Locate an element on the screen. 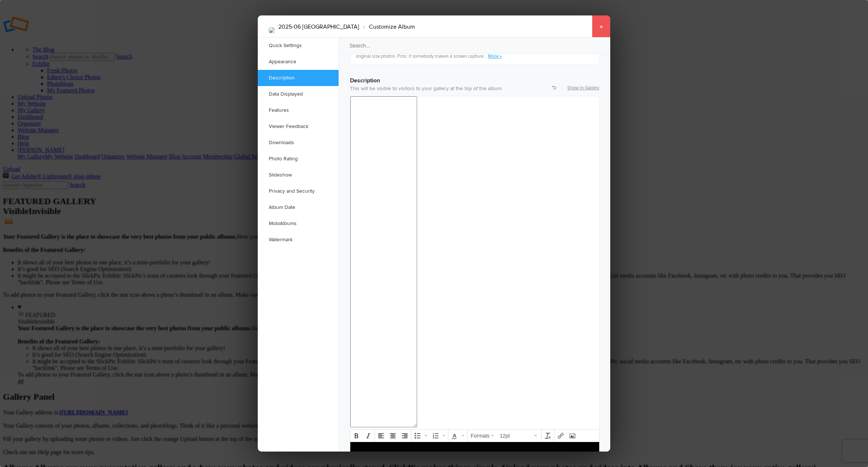 The height and width of the screenshot is (467, 868). p: This will be visible to visitors to your gallery at the top of the album is located at coordinates (474, 89).